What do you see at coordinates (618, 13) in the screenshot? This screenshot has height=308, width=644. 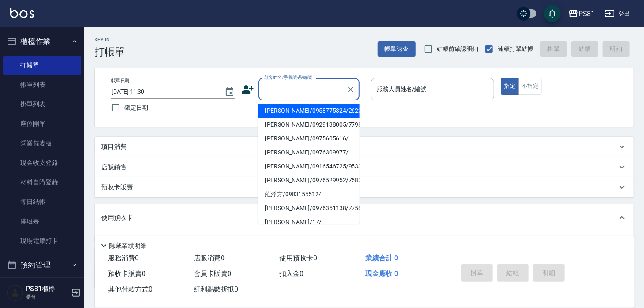 I see `button: 登出` at bounding box center [618, 13].